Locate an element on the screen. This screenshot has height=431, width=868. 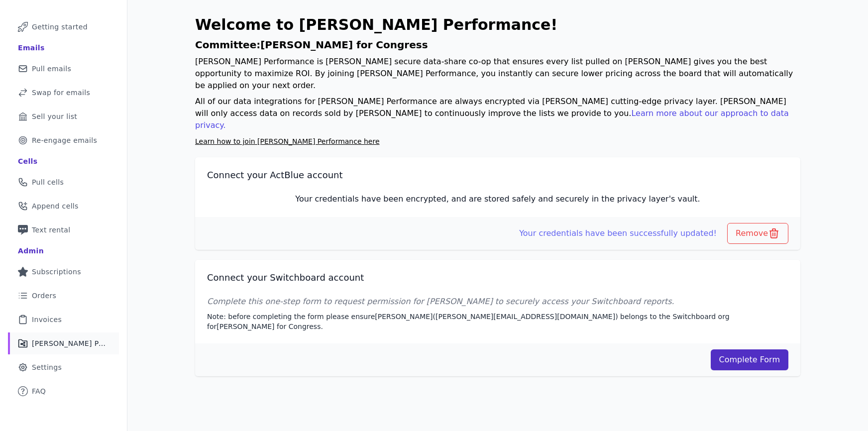
a: Pull emails is located at coordinates (63, 68).